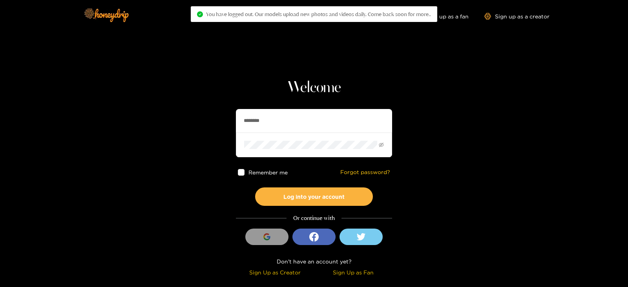 This screenshot has height=287, width=628. What do you see at coordinates (381, 145) in the screenshot?
I see `span: eye-invisible` at bounding box center [381, 145].